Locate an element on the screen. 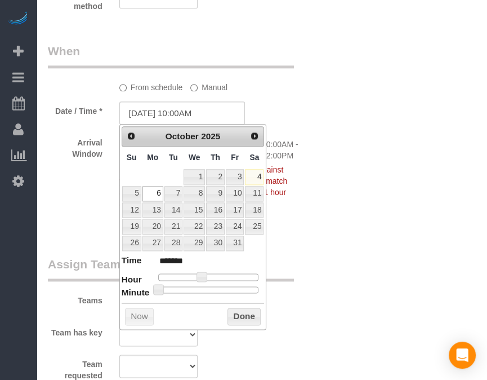 The width and height of the screenshot is (487, 380). button: Done is located at coordinates (244, 317).